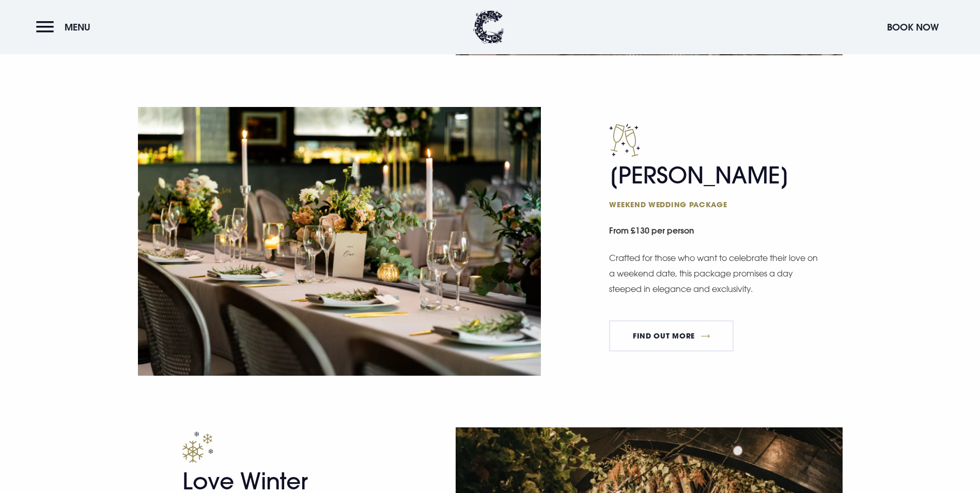 This screenshot has width=980, height=493. I want to click on img: Clandeboye Lodge, so click(489, 27).